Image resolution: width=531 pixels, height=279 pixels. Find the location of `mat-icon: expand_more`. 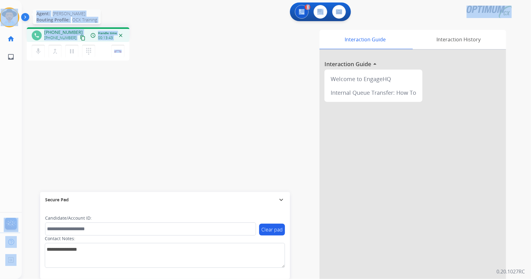

mat-icon: expand_more is located at coordinates (281, 200).